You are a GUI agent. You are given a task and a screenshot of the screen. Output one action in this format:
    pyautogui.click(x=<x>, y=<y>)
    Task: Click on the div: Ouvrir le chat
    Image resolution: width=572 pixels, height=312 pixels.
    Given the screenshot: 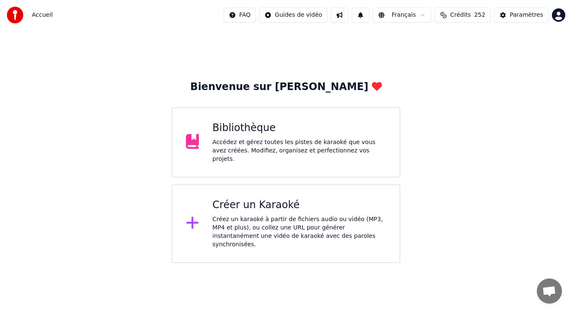 What is the action you would take?
    pyautogui.click(x=549, y=291)
    